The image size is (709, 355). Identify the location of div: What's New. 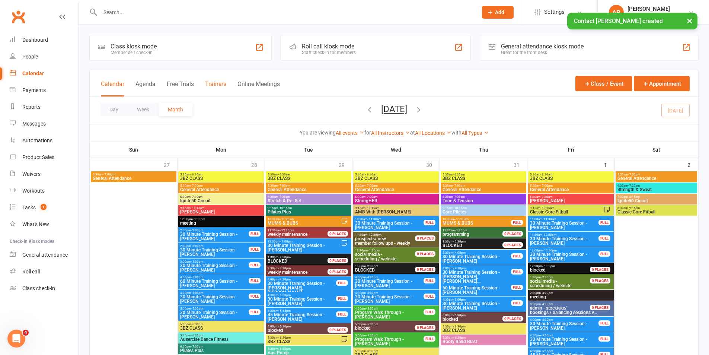
(36, 224).